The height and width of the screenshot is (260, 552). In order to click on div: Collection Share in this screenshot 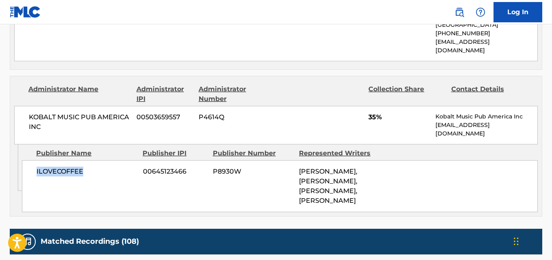, I will do `click(407, 94)`.